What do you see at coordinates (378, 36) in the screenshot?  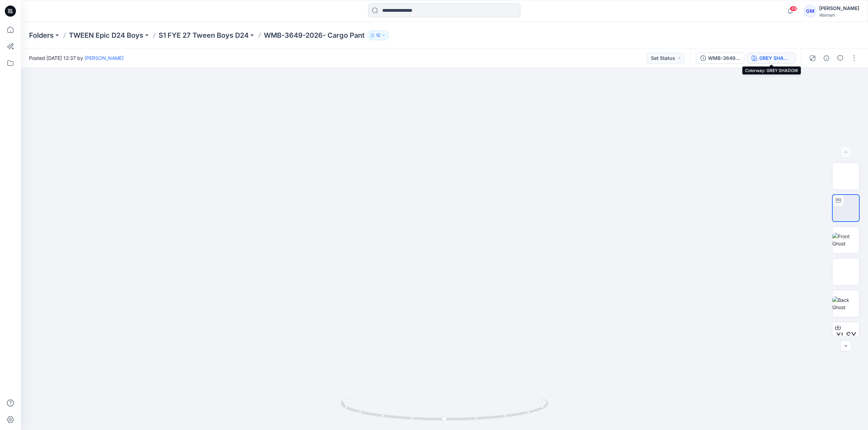 I see `button: 12` at bounding box center [378, 36].